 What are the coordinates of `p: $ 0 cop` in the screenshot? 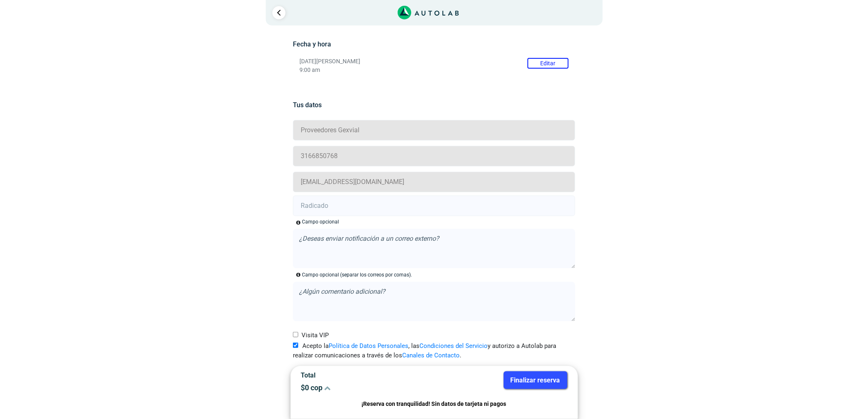 It's located at (364, 388).